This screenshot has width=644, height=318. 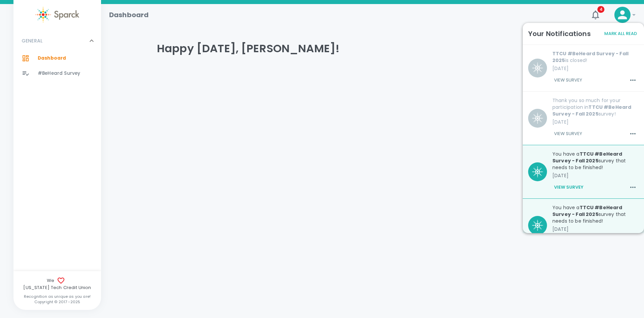 What do you see at coordinates (620, 34) in the screenshot?
I see `button: Mark All Read` at bounding box center [620, 34].